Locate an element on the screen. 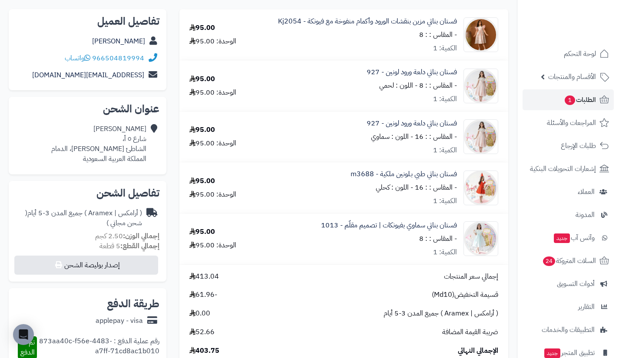 The height and width of the screenshot is (358, 619). small: 5 قطعة is located at coordinates (129, 246).